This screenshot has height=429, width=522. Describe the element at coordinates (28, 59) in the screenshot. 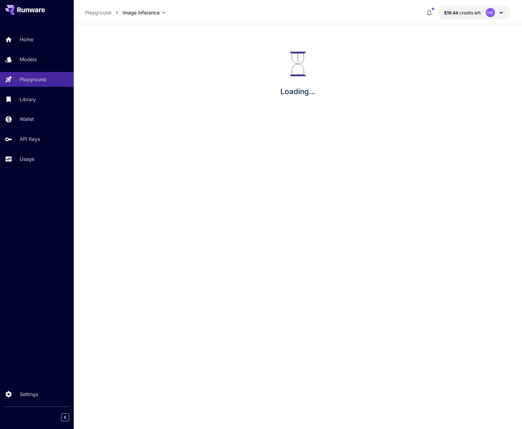

I see `p: Models` at that location.